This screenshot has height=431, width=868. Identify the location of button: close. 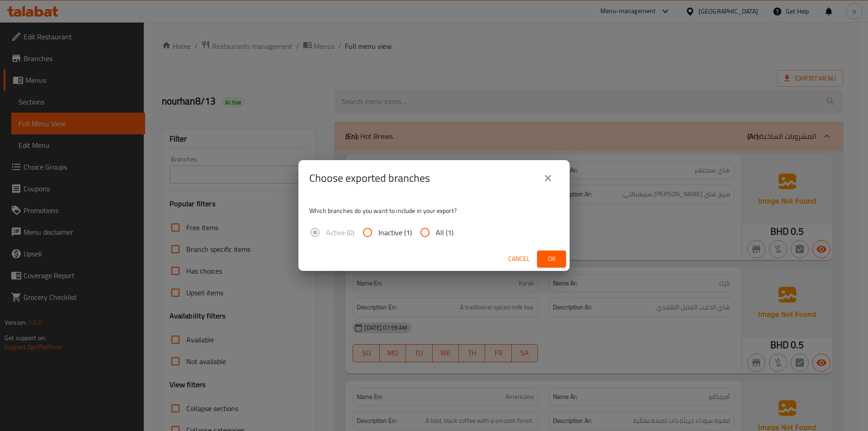
(548, 178).